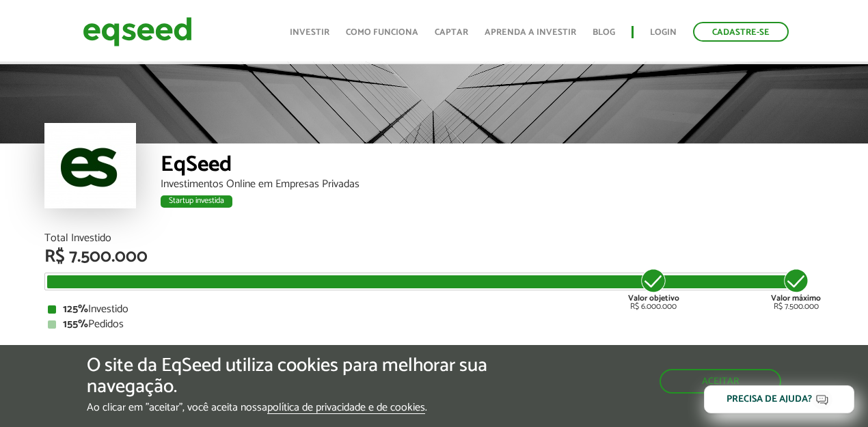 Image resolution: width=868 pixels, height=427 pixels. I want to click on h5: O site da EqSeed utiliza cookies para melhorar sua navegação., so click(295, 377).